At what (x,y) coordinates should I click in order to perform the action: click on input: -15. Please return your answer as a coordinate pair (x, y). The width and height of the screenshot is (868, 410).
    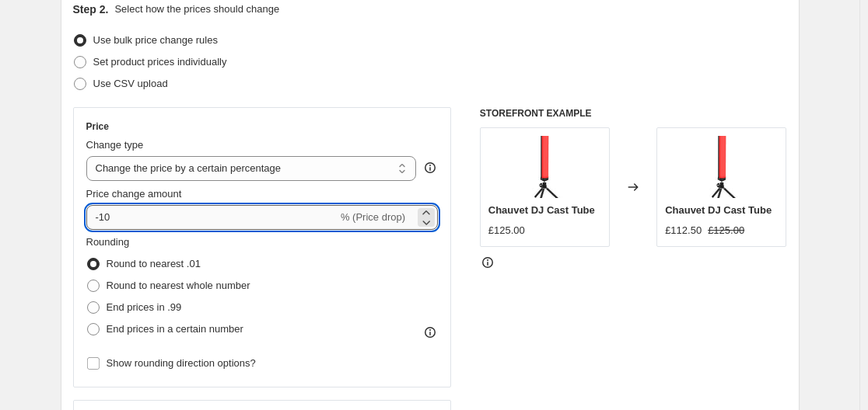
    Looking at the image, I should click on (212, 218).